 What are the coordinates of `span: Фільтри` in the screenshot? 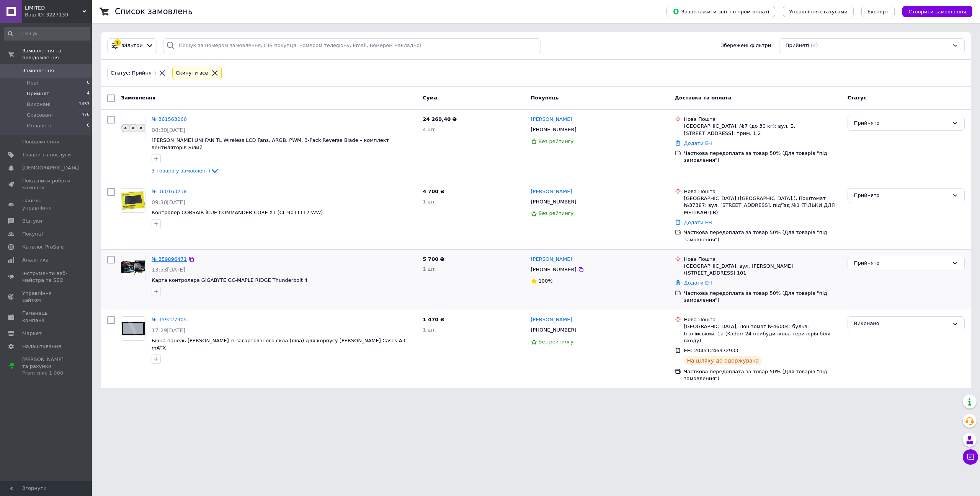 It's located at (132, 46).